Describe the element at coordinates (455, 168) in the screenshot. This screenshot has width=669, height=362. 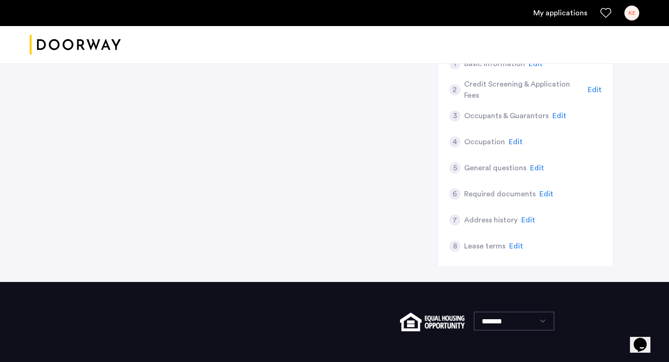
I see `div: 5` at that location.